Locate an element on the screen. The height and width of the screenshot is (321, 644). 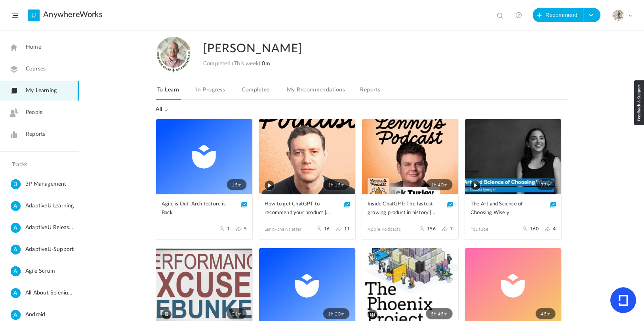
a: The Art and Science of Choosing Wisely is located at coordinates (513, 209).